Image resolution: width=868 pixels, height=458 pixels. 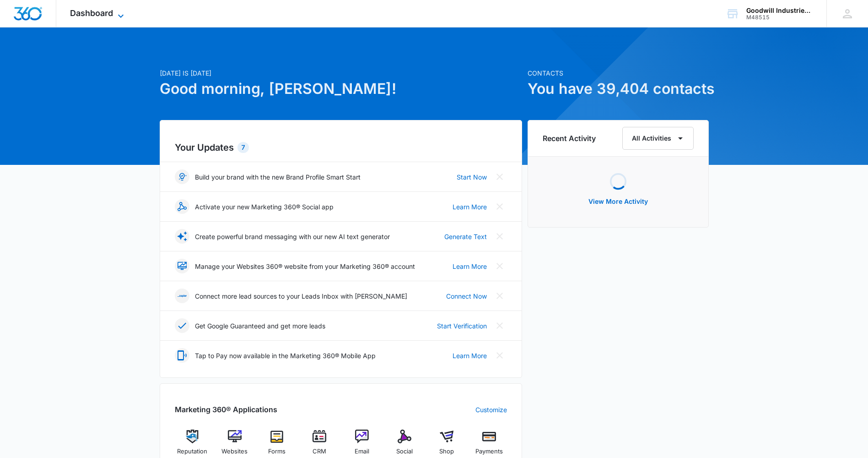 What do you see at coordinates (226, 409) in the screenshot?
I see `h2: Marketing 360® Applications` at bounding box center [226, 409].